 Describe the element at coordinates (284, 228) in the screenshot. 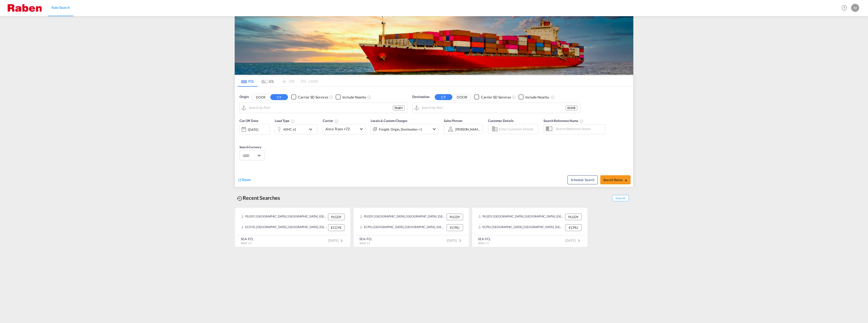

I see `div: ECGYE, Guayaquil, Ecuador, South America, Americas` at that location.